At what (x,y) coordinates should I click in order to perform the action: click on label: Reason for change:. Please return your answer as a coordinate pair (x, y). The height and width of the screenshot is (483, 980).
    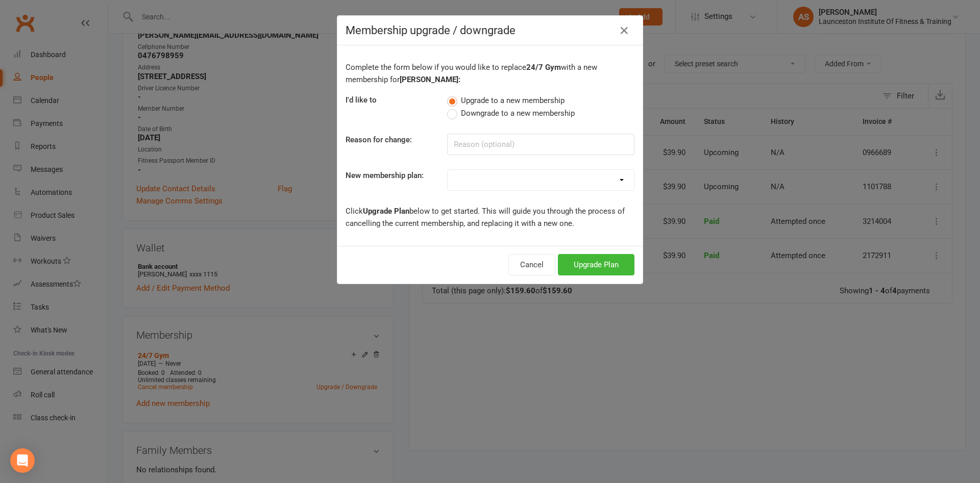
    Looking at the image, I should click on (379, 140).